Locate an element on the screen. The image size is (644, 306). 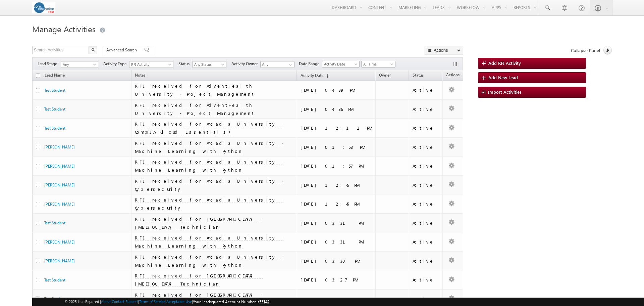
span: All Time is located at coordinates (377, 64).